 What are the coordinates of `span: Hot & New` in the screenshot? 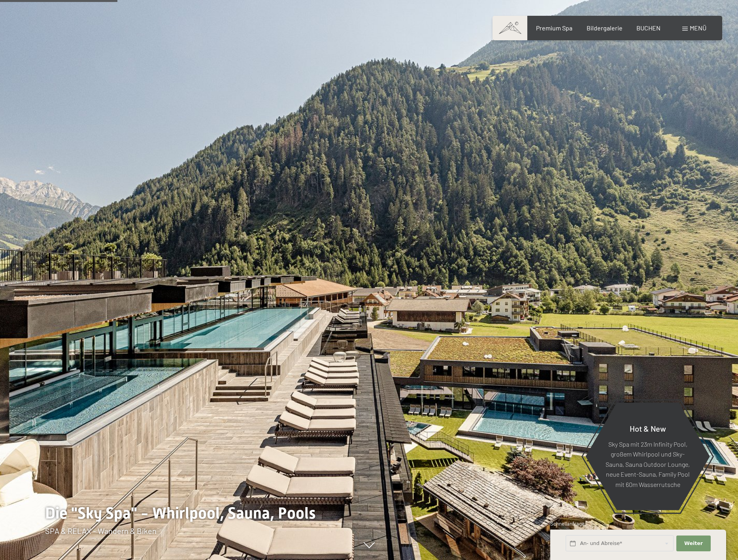 It's located at (648, 428).